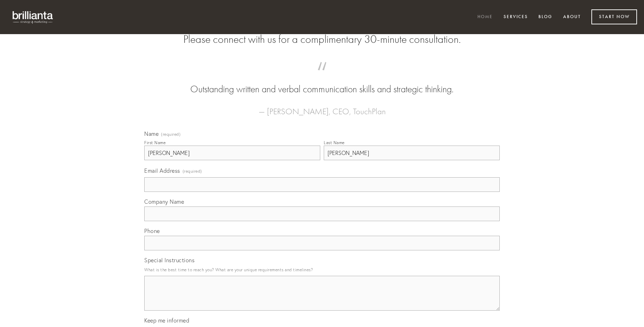 Image resolution: width=644 pixels, height=327 pixels. Describe the element at coordinates (334, 142) in the screenshot. I see `div: Last Name` at that location.